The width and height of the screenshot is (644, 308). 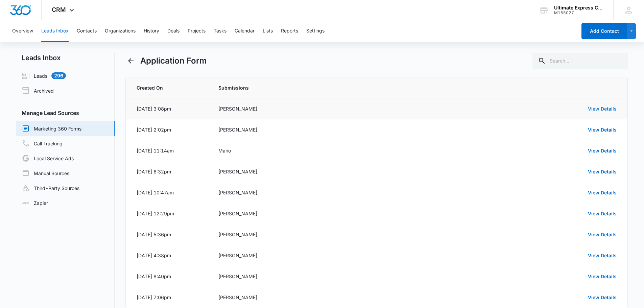 What do you see at coordinates (169, 88) in the screenshot?
I see `span: Created On` at bounding box center [169, 88].